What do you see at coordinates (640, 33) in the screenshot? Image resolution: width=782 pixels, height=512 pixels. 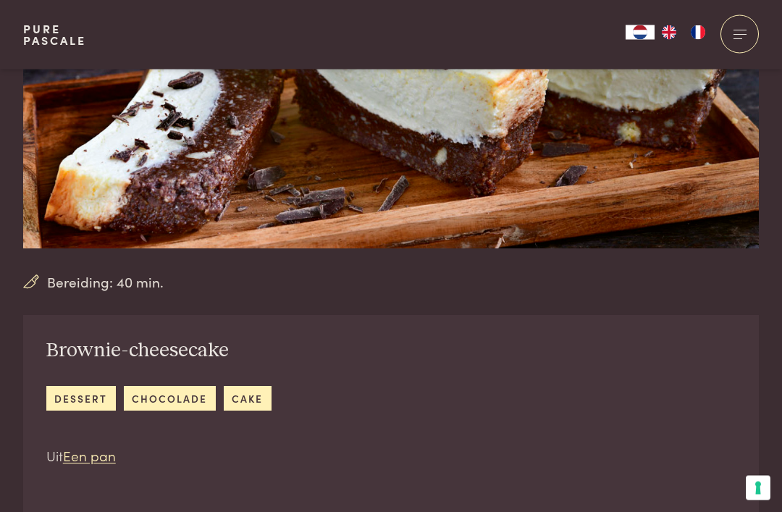 I see `a: NL` at bounding box center [640, 33].